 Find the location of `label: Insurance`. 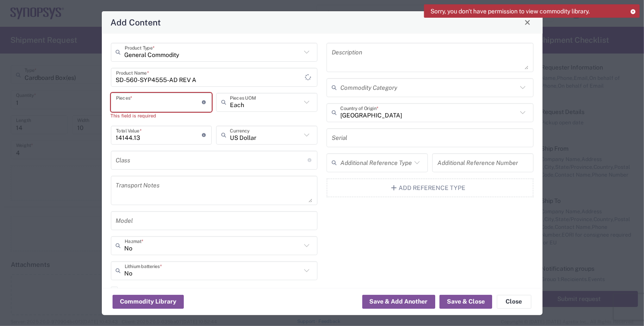

label: Insurance is located at coordinates (130, 290).